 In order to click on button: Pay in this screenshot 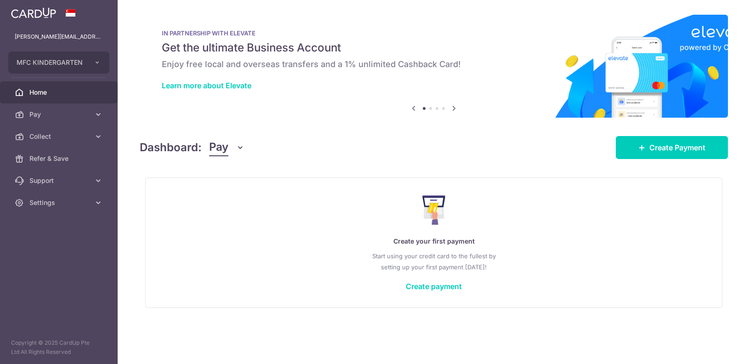, I will do `click(227, 148)`.